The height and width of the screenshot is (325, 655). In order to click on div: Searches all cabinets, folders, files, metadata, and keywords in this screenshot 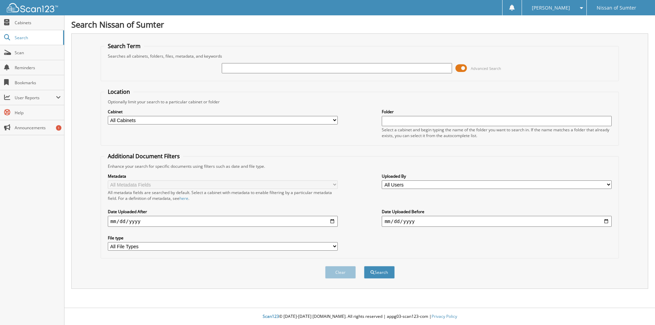, I will do `click(360, 56)`.